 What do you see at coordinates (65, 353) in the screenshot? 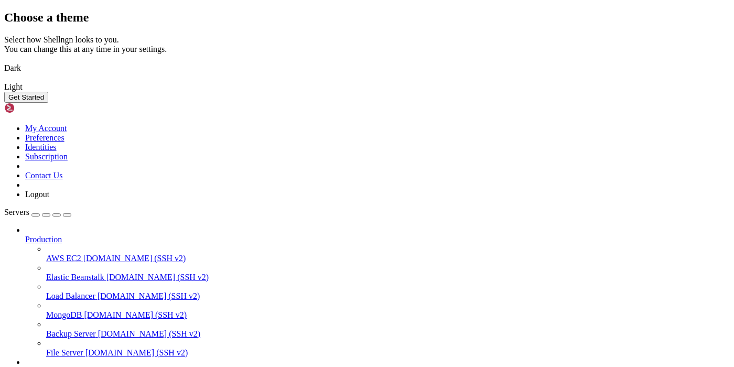
I see `span: File Server` at bounding box center [65, 353].